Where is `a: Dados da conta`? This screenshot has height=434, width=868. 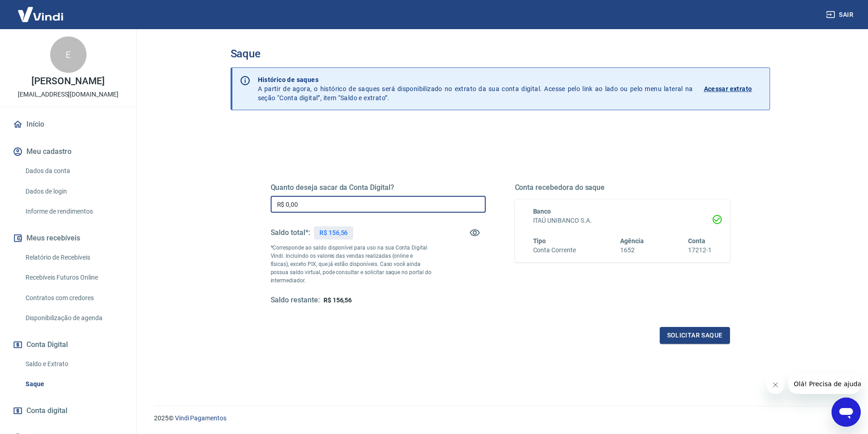 a: Dados da conta is located at coordinates (73, 171).